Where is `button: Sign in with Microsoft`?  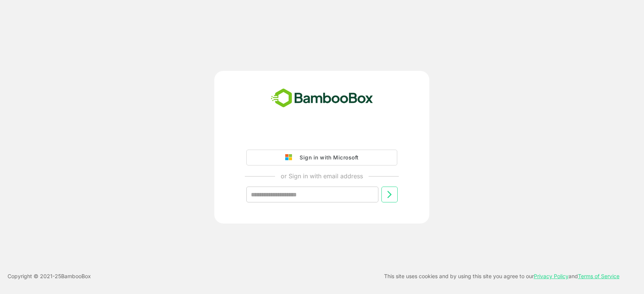
button: Sign in with Microsoft is located at coordinates (322, 158).